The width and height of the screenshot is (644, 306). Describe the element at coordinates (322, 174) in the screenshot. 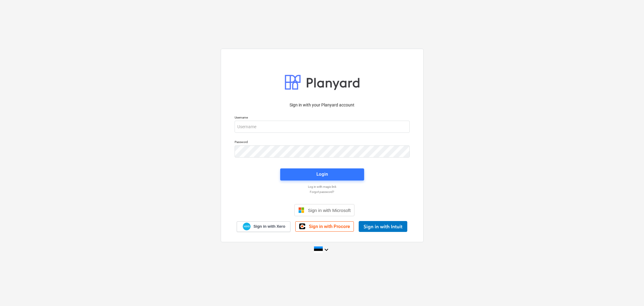

I see `button: Login` at that location.